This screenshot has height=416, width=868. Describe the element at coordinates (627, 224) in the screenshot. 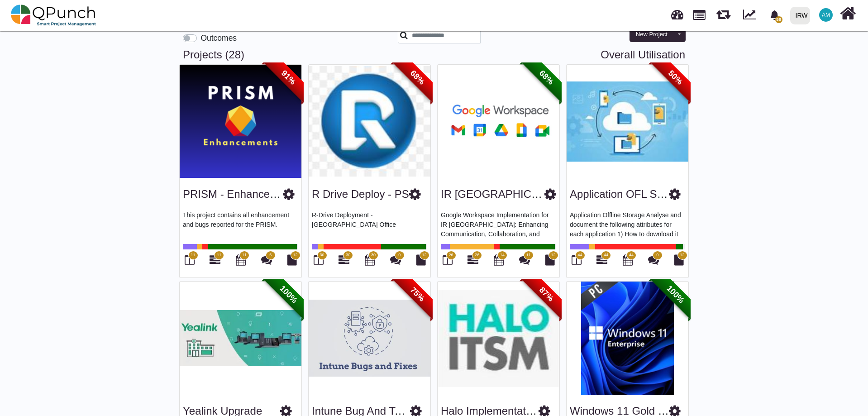

I see `p: Application Offline Storage Analyse and document the following attributes for each application 1)...` at that location.